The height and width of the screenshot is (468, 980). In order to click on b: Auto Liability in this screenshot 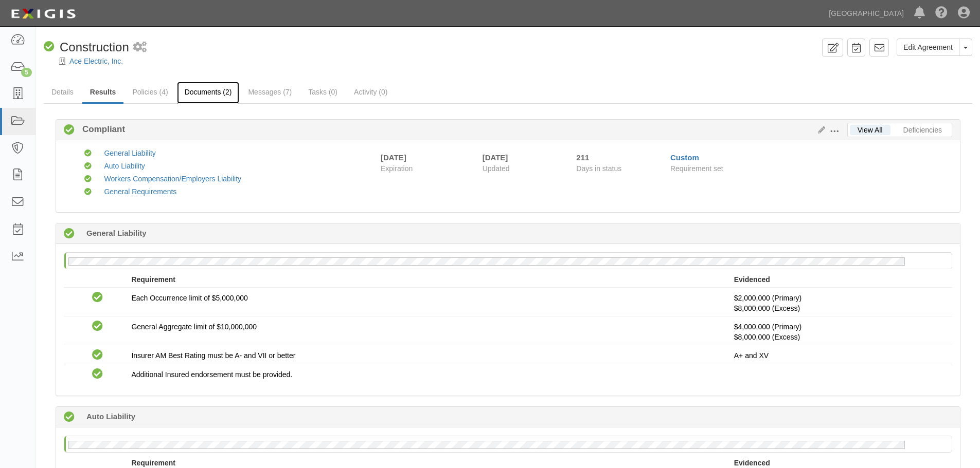, I will do `click(111, 416)`.